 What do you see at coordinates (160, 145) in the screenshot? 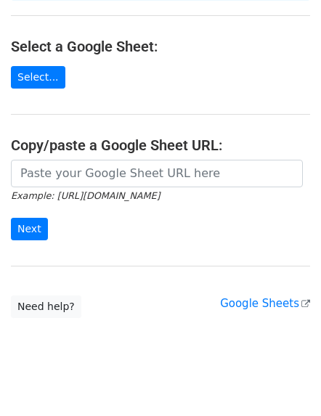
I see `h4: Copy/paste a Google Sheet URL:` at bounding box center [160, 145].